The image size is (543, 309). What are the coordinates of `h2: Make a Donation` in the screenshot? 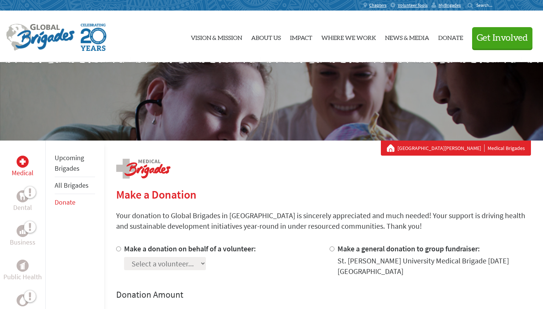 It's located at (324, 195).